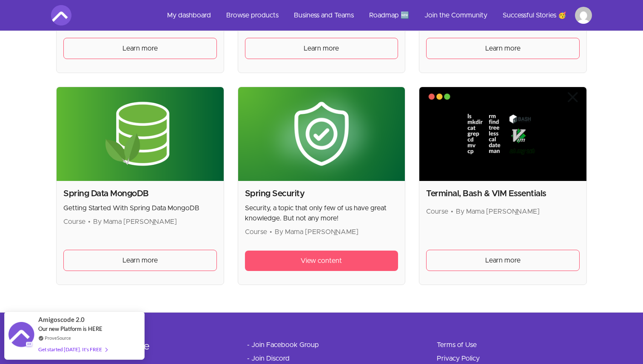 The image size is (643, 364). Describe the element at coordinates (376, 15) in the screenshot. I see `nav: Main` at that location.